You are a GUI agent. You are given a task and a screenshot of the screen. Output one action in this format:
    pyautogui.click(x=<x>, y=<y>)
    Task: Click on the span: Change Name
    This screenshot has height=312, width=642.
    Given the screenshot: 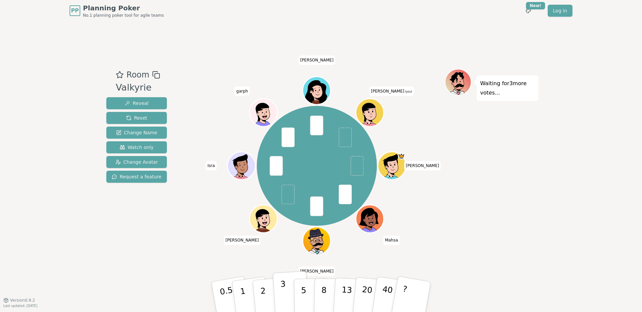 What is the action you would take?
    pyautogui.click(x=136, y=133)
    